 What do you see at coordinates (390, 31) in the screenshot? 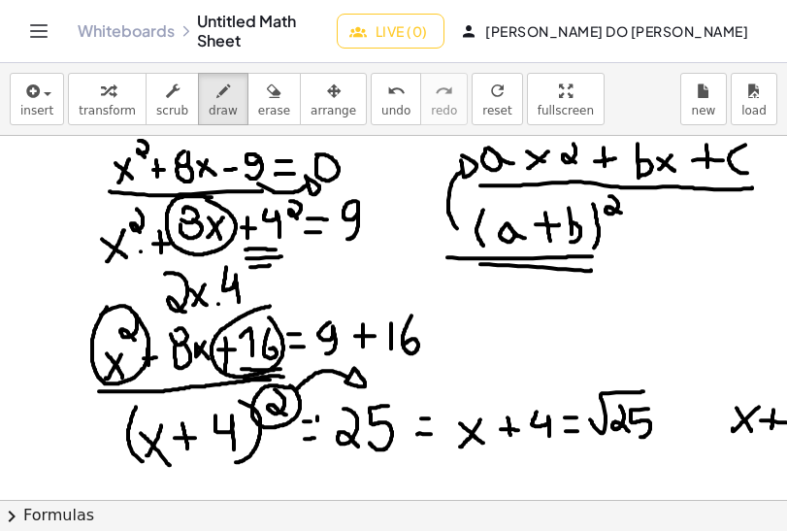
I see `span: Live (0)` at bounding box center [390, 31].